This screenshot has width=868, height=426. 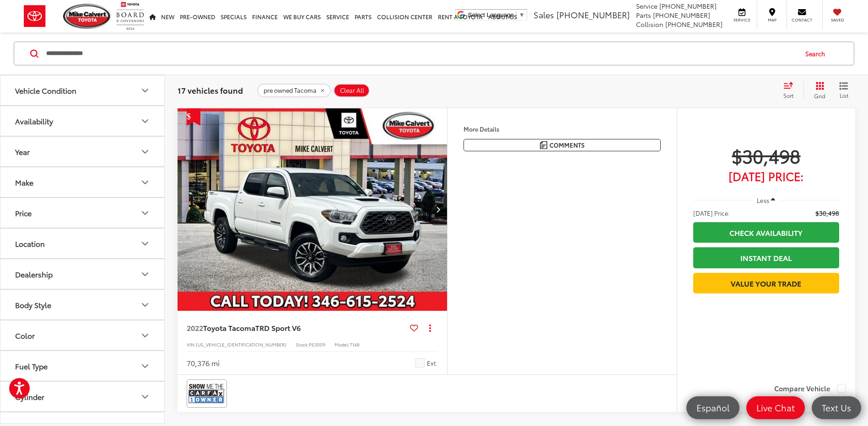 I want to click on button: Vehicle ConditionVehicle Condition, so click(x=83, y=91).